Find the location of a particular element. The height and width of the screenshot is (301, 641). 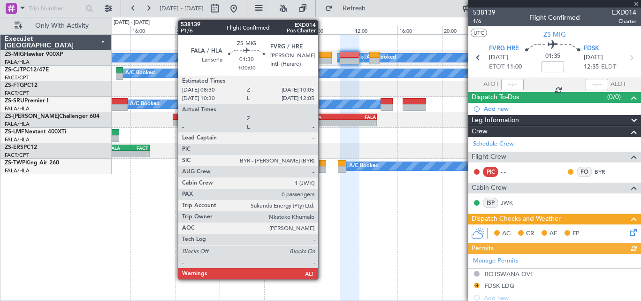

span: Dispatch To-Dos is located at coordinates (495, 97).